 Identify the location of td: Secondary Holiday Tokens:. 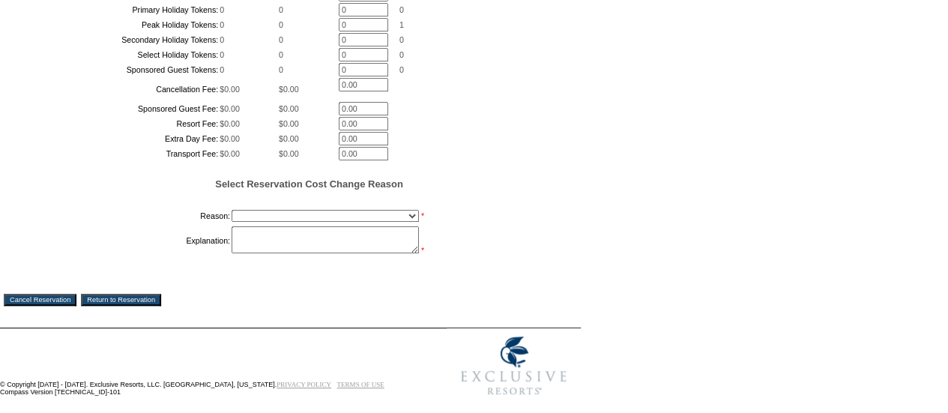
(130, 40).